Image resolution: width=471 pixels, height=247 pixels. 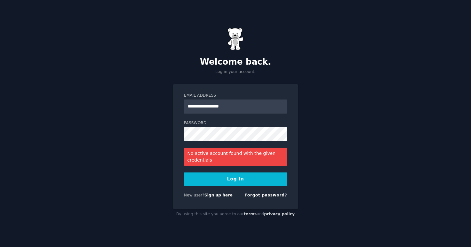 I want to click on h2: Welcome back., so click(x=235, y=62).